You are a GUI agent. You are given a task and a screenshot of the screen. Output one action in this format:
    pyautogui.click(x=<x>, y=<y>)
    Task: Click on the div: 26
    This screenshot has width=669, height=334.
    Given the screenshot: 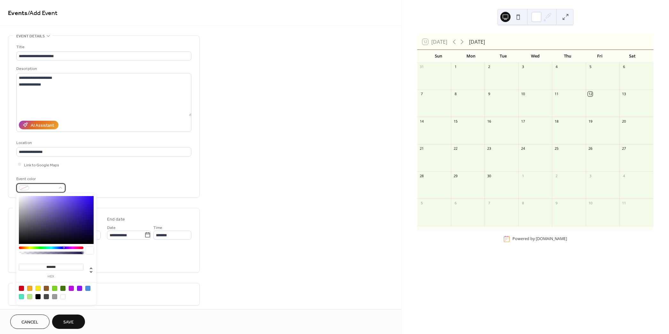 What is the action you would take?
    pyautogui.click(x=590, y=149)
    